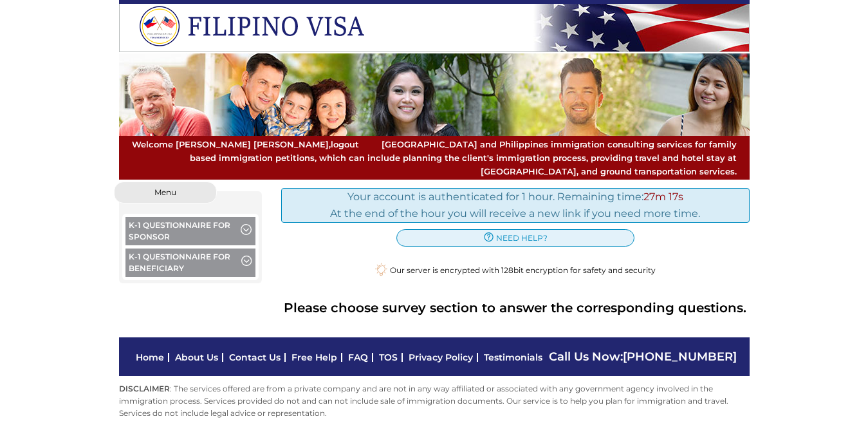  I want to click on a: FAQ, so click(358, 357).